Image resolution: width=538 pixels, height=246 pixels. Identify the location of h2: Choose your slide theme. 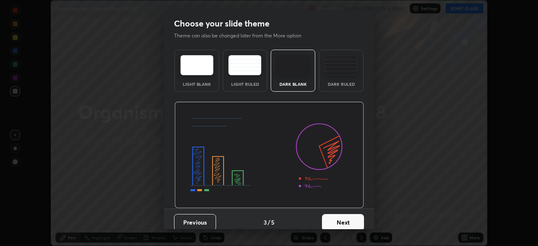
(222, 24).